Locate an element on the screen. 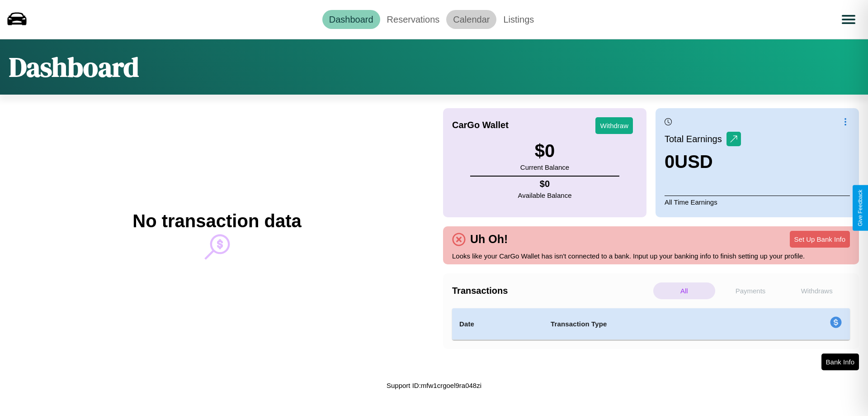 This screenshot has height=416, width=868. p: Withdraws is located at coordinates (816, 290).